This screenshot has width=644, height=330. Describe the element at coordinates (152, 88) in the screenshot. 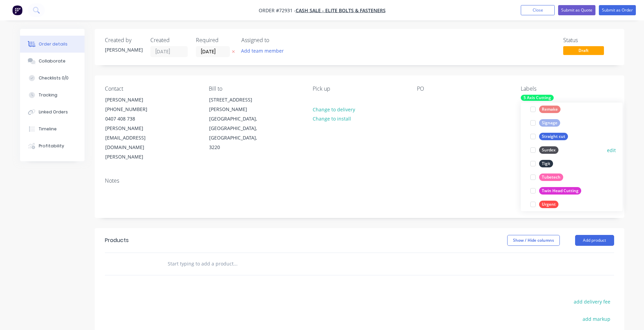

I see `div: Contact` at that location.